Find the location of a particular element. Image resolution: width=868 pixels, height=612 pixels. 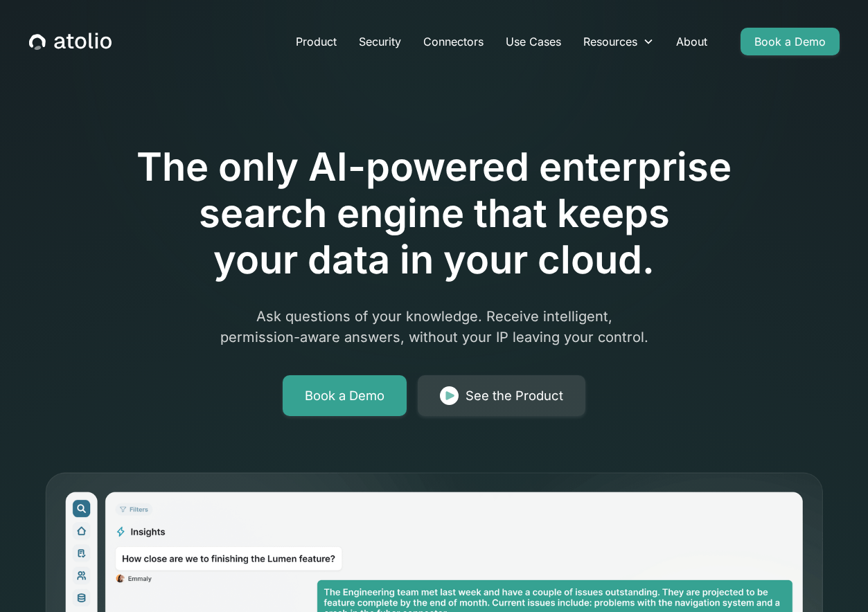

a: Security is located at coordinates (380, 42).